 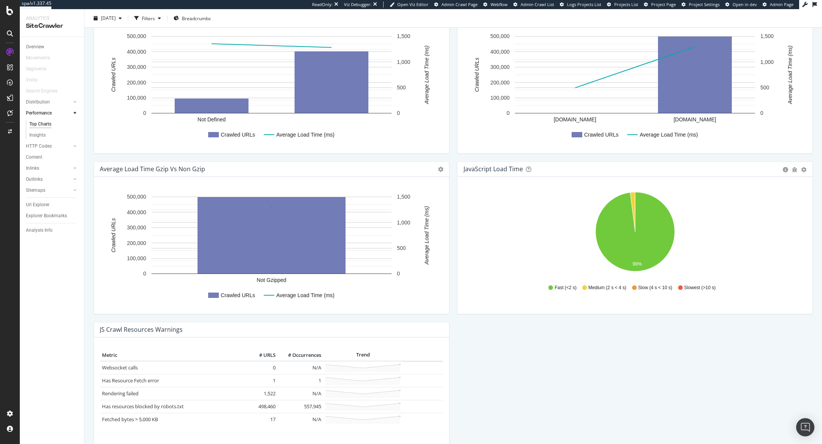 What do you see at coordinates (701, 5) in the screenshot?
I see `a: Project Settings` at bounding box center [701, 5].